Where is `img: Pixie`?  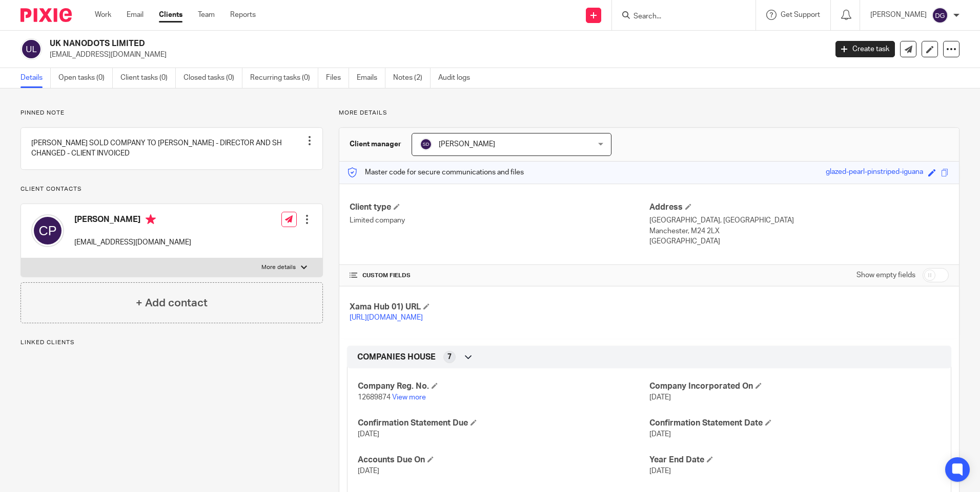
img: Pixie is located at coordinates (47, 15).